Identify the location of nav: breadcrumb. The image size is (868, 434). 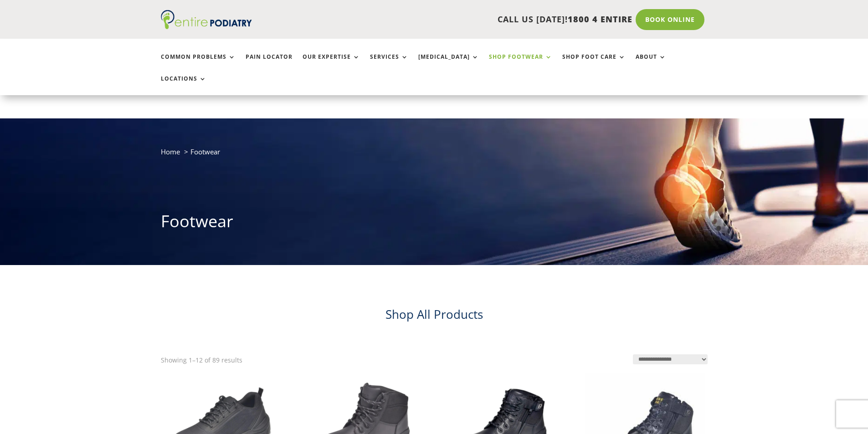
(434, 154).